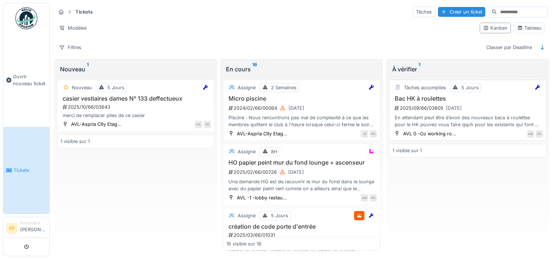  What do you see at coordinates (467, 98) in the screenshot?
I see `h3: Bac HK à roulettes` at bounding box center [467, 98].